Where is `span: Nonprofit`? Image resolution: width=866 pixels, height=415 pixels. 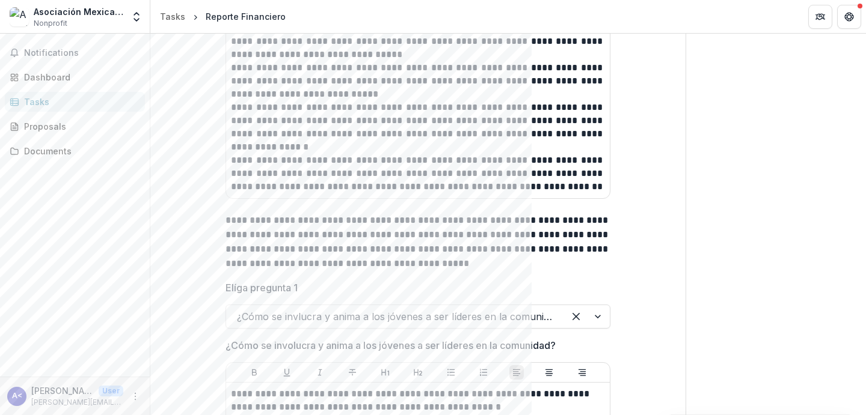
span: Nonprofit is located at coordinates (50, 23).